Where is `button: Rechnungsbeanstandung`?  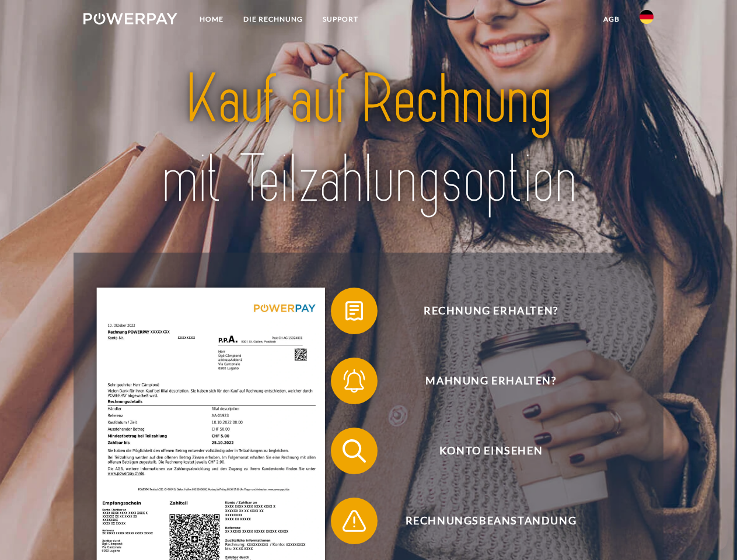
button: Rechnungsbeanstandung is located at coordinates (483, 521).